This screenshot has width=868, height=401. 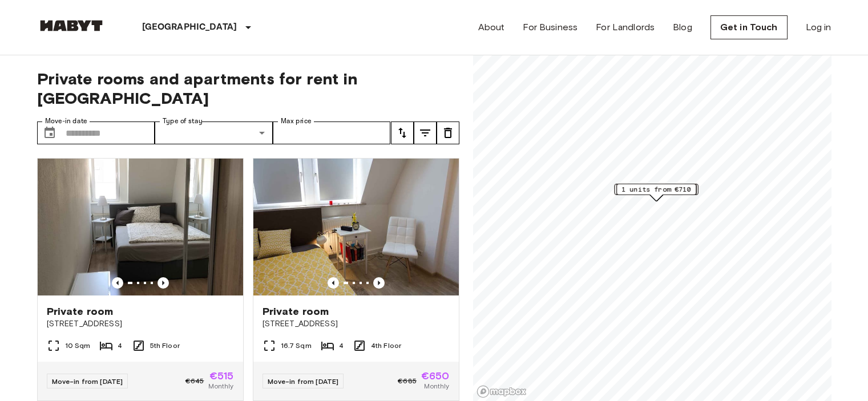 I want to click on a: Get in Touch, so click(x=749, y=27).